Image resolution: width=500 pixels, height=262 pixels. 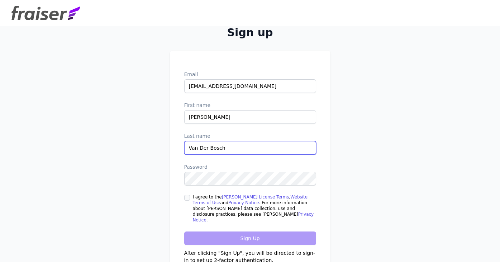 What do you see at coordinates (46, 13) in the screenshot?
I see `img: Fraiser Logo` at bounding box center [46, 13].